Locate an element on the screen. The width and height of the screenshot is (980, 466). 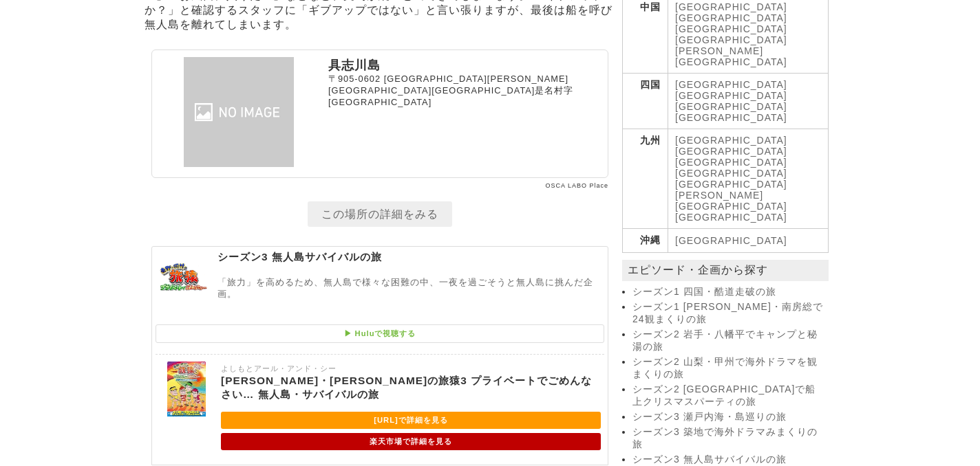
p: よしもとアール・アンド・シー is located at coordinates (411, 368).